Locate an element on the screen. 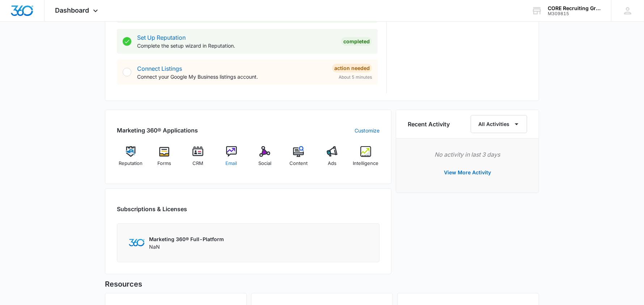  div: NaN is located at coordinates (187, 243).